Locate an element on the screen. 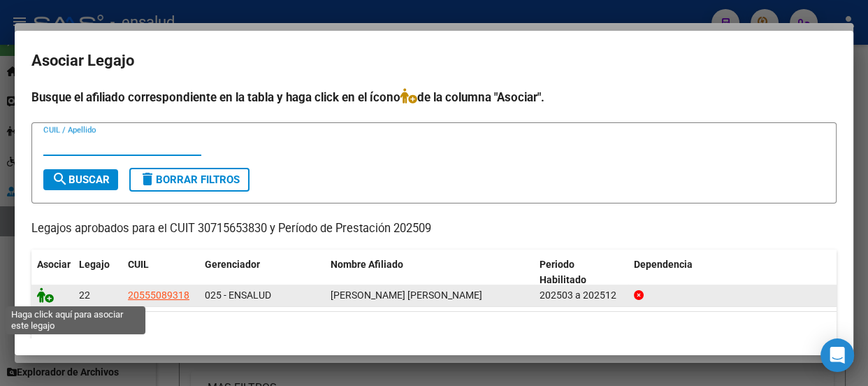 Image resolution: width=868 pixels, height=386 pixels. datatable-header-cell: Asociar is located at coordinates (53, 273).